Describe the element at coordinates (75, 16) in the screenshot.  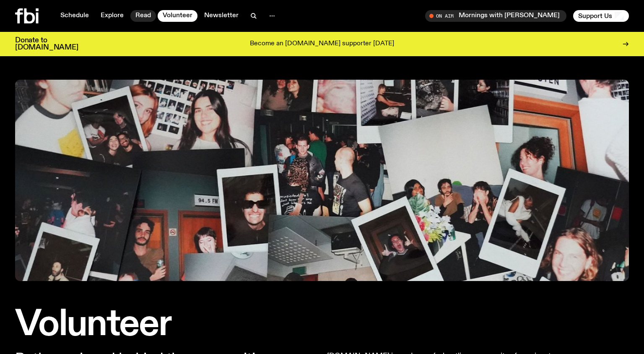
I see `a: Schedule` at that location.